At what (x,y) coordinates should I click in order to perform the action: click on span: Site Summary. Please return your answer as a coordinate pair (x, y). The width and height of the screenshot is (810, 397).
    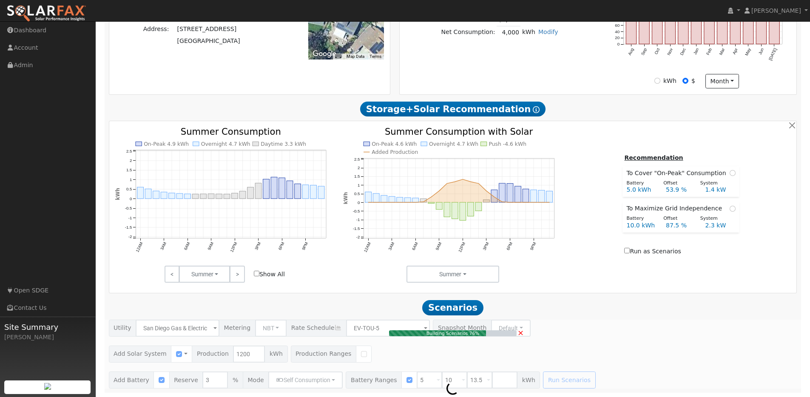
    Looking at the image, I should click on (48, 327).